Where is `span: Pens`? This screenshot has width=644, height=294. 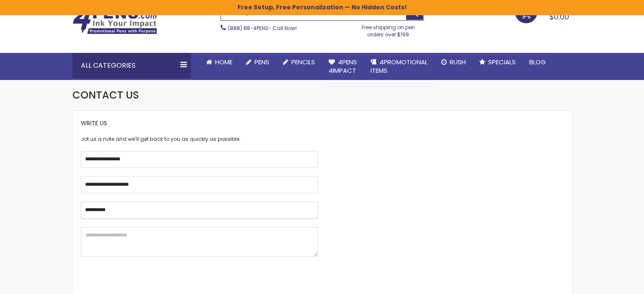 span: Pens is located at coordinates (262, 62).